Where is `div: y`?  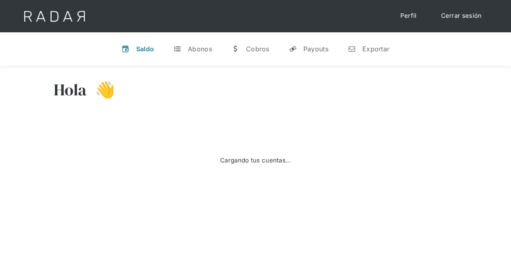
div: y is located at coordinates (293, 49).